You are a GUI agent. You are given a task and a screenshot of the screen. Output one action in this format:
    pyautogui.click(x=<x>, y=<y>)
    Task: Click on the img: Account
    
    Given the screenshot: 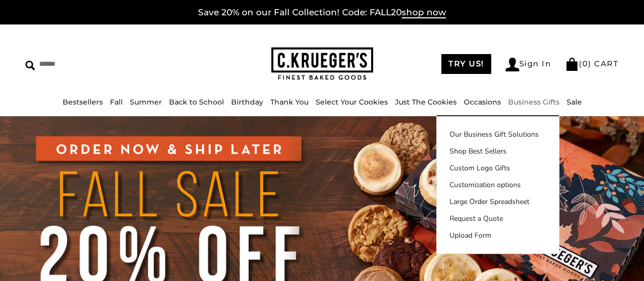 What is the action you would take?
    pyautogui.click(x=512, y=64)
    